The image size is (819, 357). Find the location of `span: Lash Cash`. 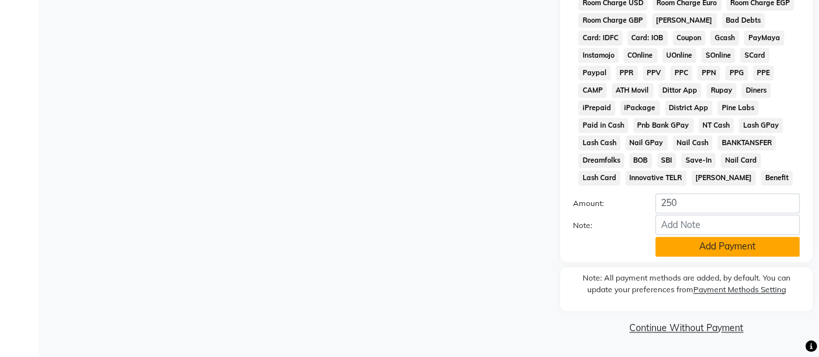

span: Lash Cash is located at coordinates (599, 143).